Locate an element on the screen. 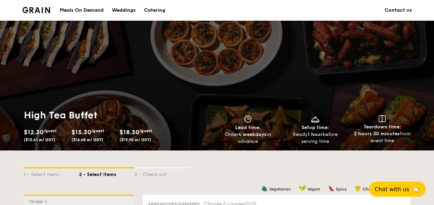  img: icon-vegan.f8ff3823.svg is located at coordinates (303, 189).